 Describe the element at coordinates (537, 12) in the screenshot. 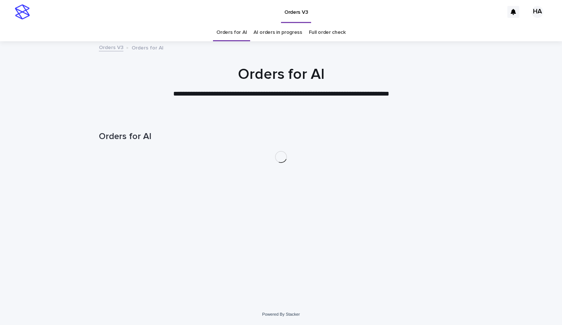

I see `div: HA` at that location.